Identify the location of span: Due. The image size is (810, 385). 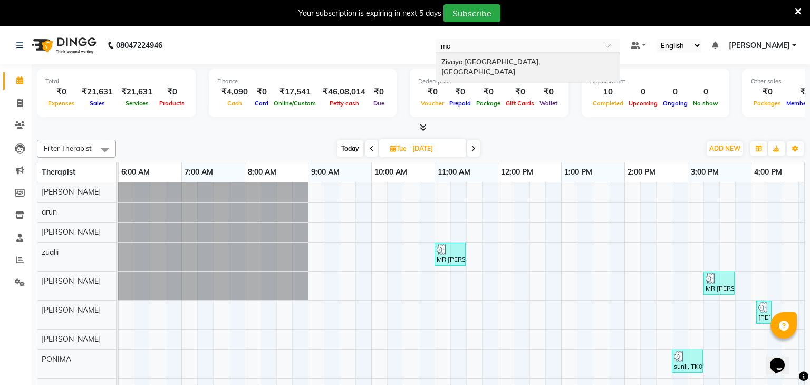
(379, 103).